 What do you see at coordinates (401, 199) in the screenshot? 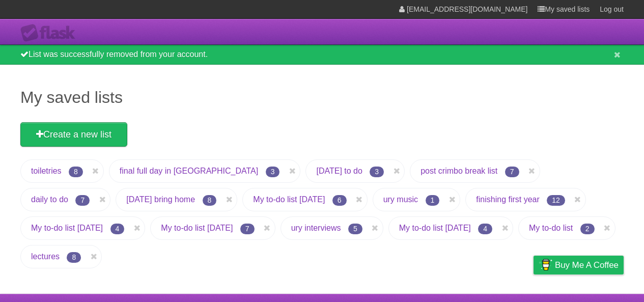
I see `a: ury music` at bounding box center [401, 199].